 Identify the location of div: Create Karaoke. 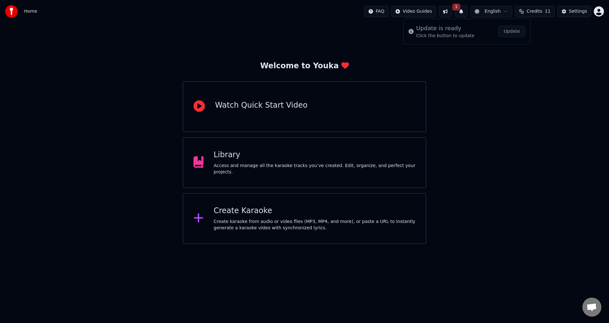
(315, 211).